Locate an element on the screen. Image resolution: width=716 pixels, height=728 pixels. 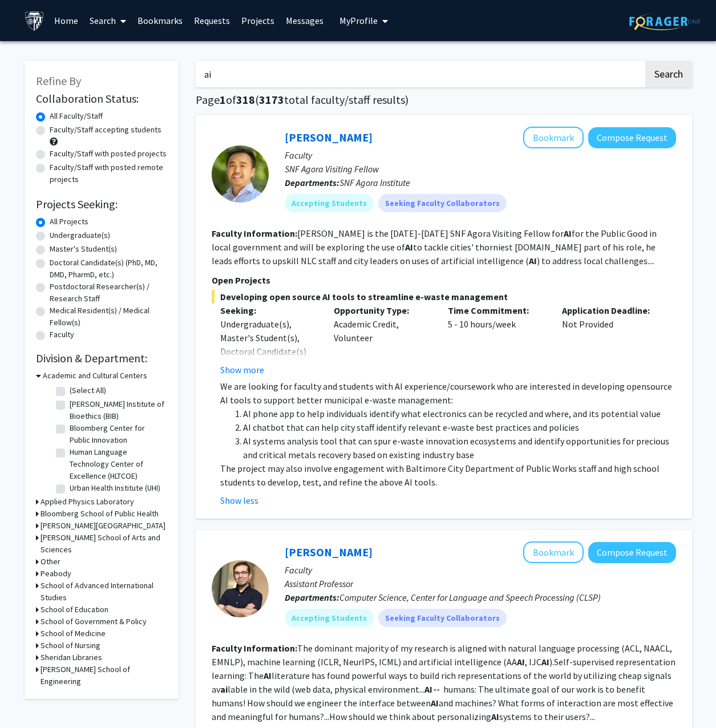
a: Search is located at coordinates (108, 20).